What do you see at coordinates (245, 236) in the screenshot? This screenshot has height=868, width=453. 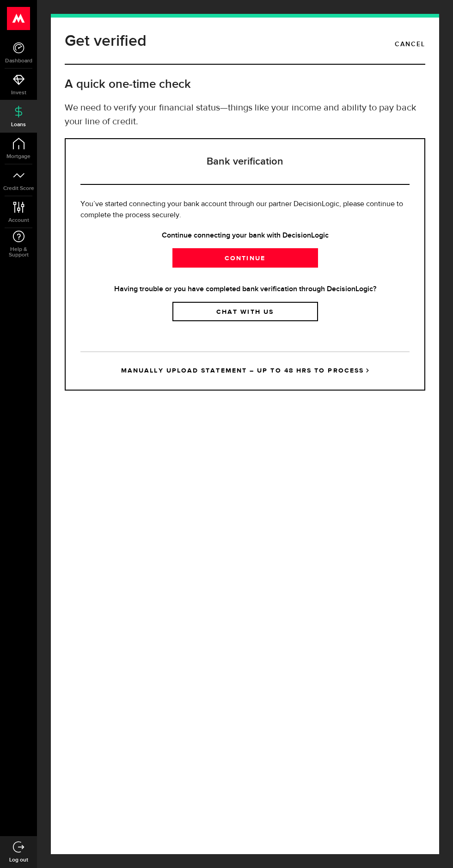 I see `strong: Continue connecting your bank with DecisionLogic` at bounding box center [245, 236].